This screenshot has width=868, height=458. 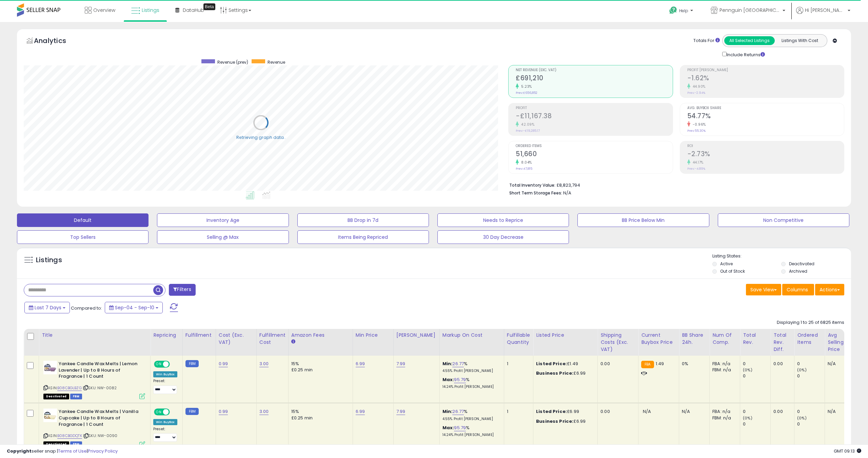 What do you see at coordinates (536, 193) in the screenshot?
I see `b: Short Term Storage Fees:` at bounding box center [536, 193].